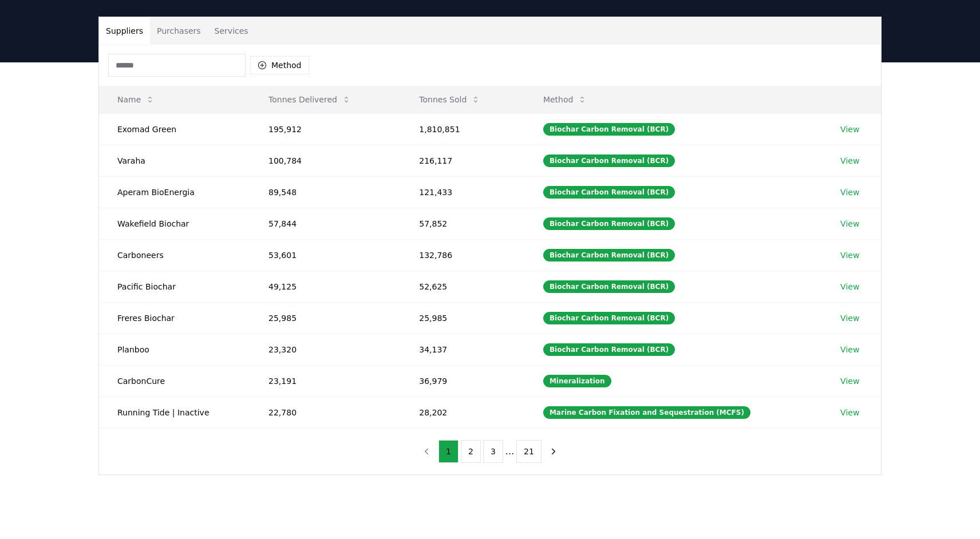  I want to click on td: 23,320, so click(325, 349).